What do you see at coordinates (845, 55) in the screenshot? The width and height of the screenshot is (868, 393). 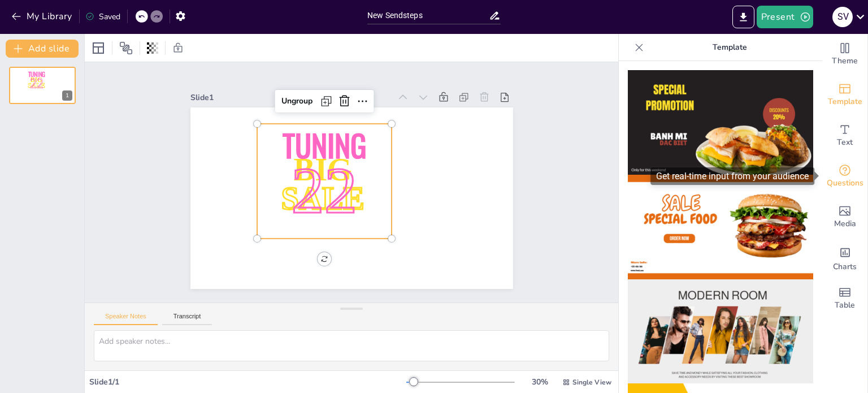 I see `div: Change the overall theme` at bounding box center [845, 55].